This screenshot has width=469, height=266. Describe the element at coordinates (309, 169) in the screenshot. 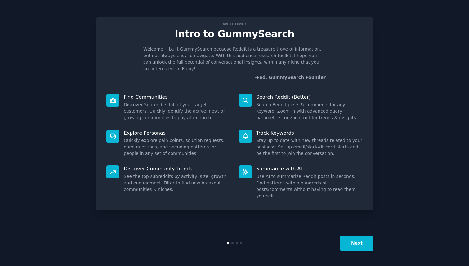

I see `p: Summarize with AI` at that location.